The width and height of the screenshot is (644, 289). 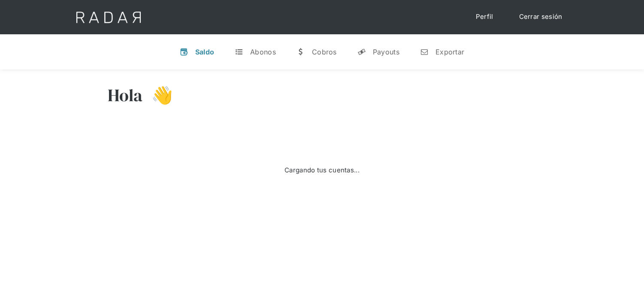 What do you see at coordinates (325, 52) in the screenshot?
I see `div: Cobros` at bounding box center [325, 52].